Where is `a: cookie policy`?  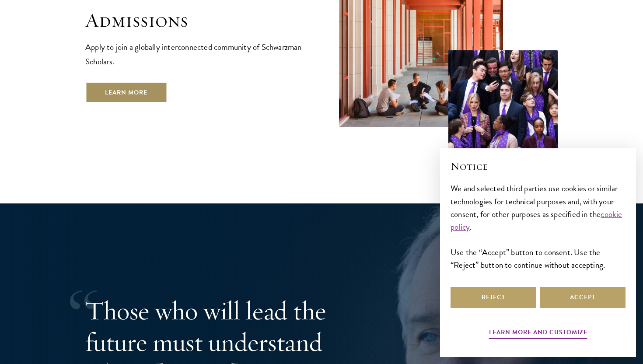 a: cookie policy is located at coordinates (536, 221).